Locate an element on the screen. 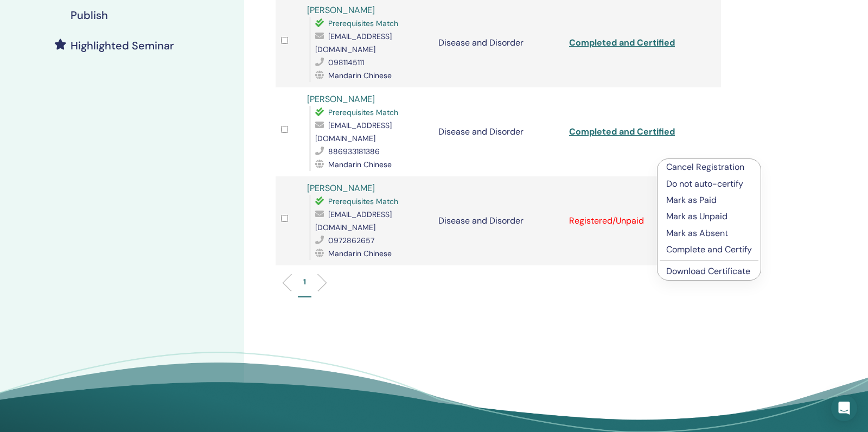 The width and height of the screenshot is (868, 432). h4: Highlighted Seminar is located at coordinates (122, 45).